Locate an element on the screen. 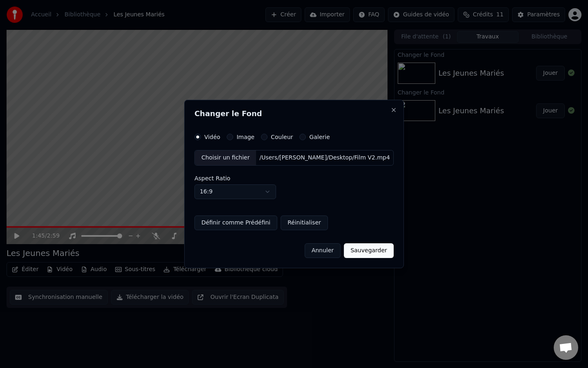 This screenshot has width=588, height=368. label: Couleur is located at coordinates (281, 137).